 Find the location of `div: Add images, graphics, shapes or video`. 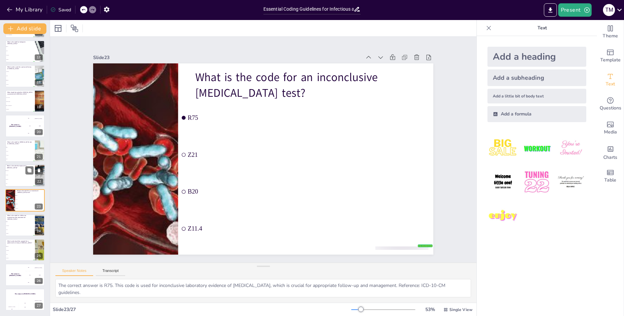

div: Add images, graphics, shapes or video is located at coordinates (611, 128).